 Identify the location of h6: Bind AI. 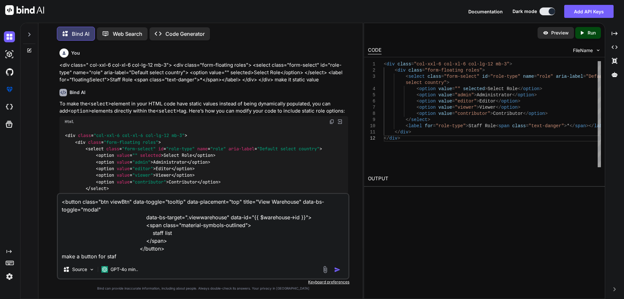
(77, 92).